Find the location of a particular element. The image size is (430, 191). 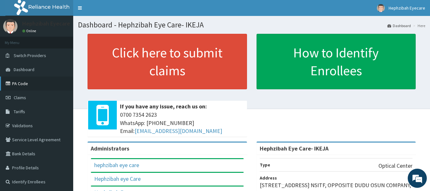

span: Dashboard is located at coordinates (24, 69).